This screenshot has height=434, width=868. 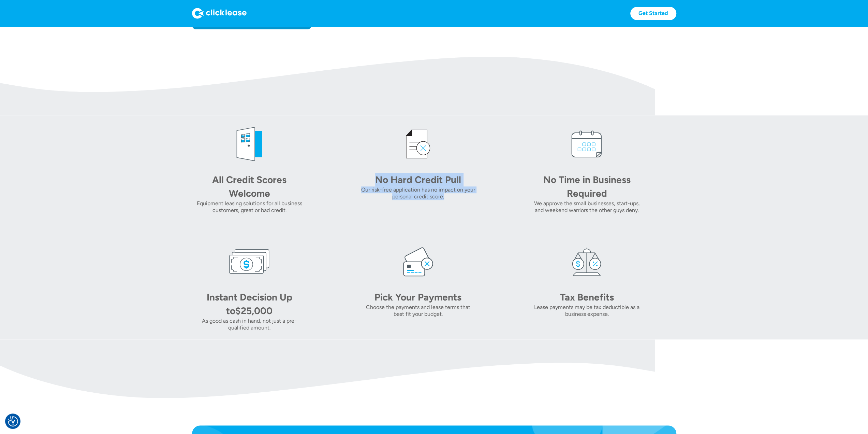 I want to click on div: $25,000, so click(x=254, y=311).